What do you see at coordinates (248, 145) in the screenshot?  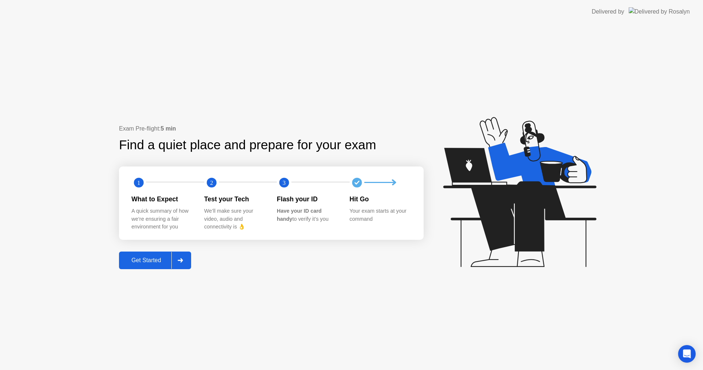 I see `div: Find a quiet place and prepare for your exam` at bounding box center [248, 145].